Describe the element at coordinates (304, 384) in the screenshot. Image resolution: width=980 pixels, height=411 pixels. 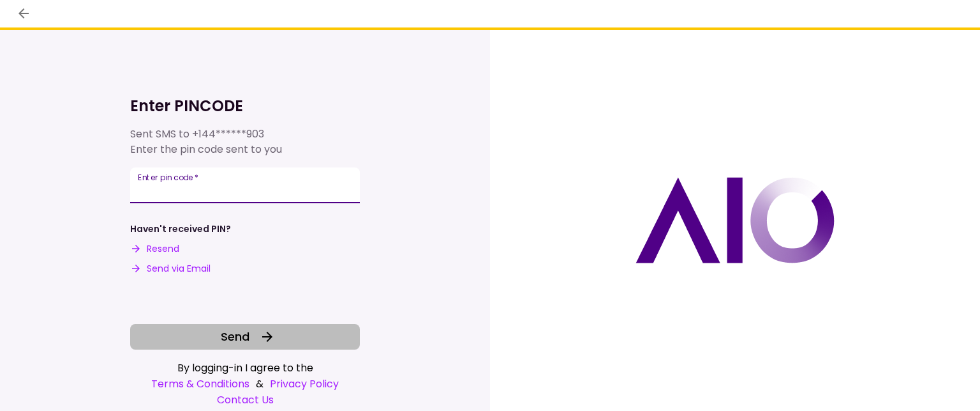
I see `a: Privacy Policy` at that location.